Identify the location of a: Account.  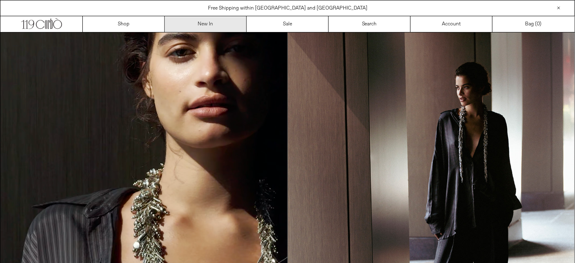
(452, 24).